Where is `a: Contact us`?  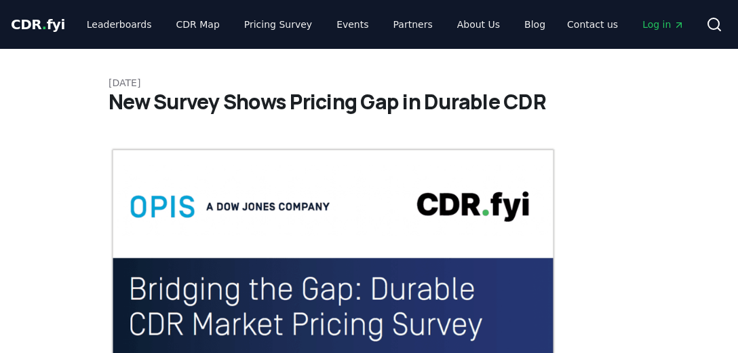 a: Contact us is located at coordinates (592, 24).